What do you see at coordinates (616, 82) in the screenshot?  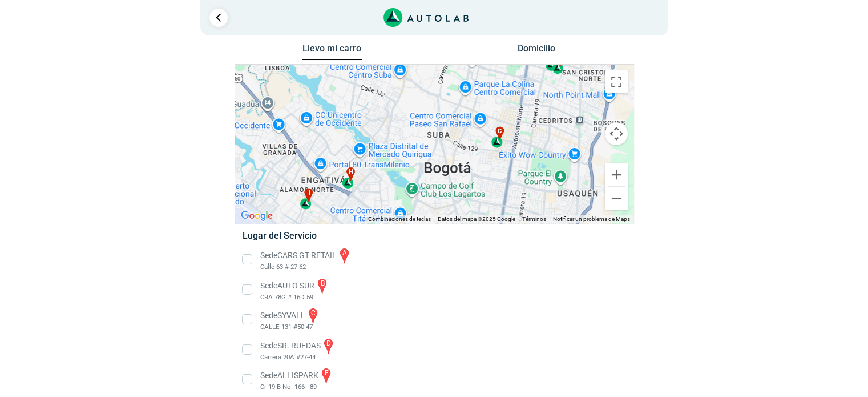 I see `button: Cambiar a la vista en pantalla completa` at bounding box center [616, 82].